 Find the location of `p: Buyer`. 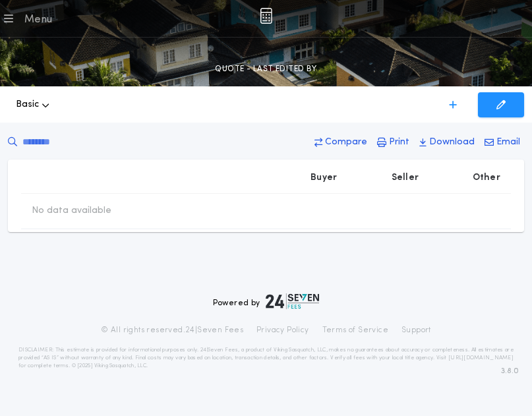

p: Buyer is located at coordinates (323, 178).